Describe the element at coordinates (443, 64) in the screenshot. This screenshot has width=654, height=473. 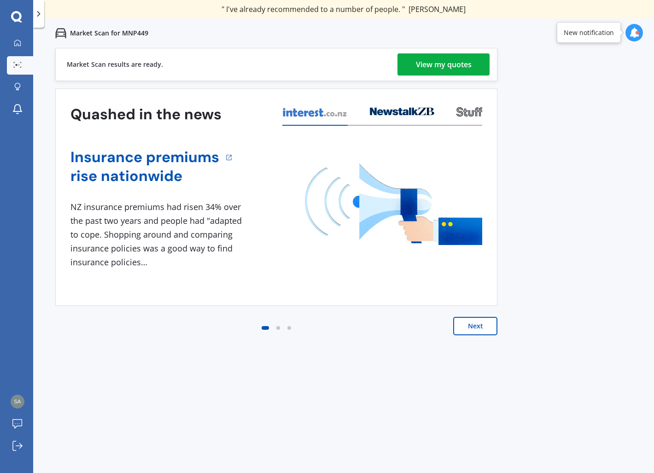
I see `div: View my quotes` at that location.